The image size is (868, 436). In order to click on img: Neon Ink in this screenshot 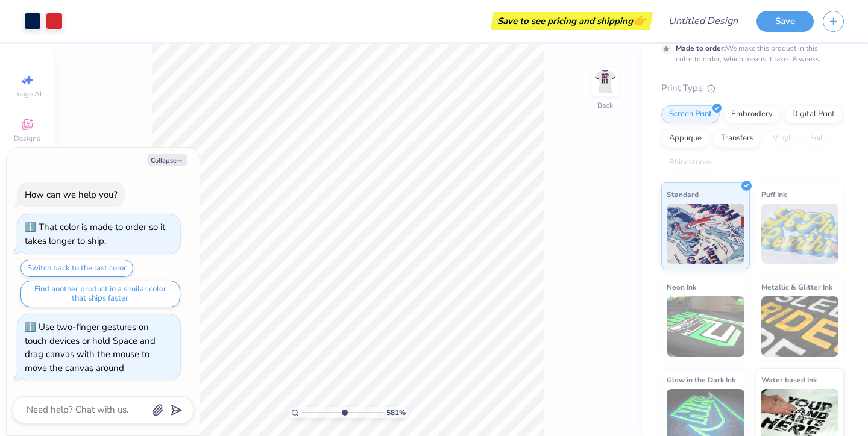, I will do `click(705, 326)`.